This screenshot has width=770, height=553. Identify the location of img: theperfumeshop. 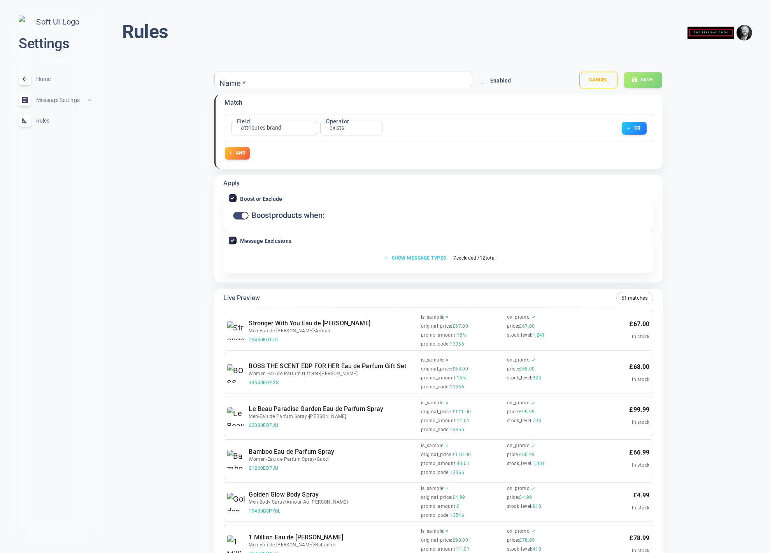
(711, 33).